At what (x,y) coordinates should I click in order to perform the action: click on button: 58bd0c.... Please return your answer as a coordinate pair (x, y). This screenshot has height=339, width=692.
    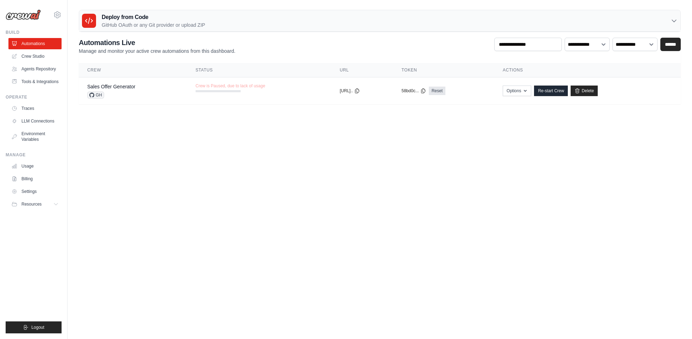
    Looking at the image, I should click on (413, 91).